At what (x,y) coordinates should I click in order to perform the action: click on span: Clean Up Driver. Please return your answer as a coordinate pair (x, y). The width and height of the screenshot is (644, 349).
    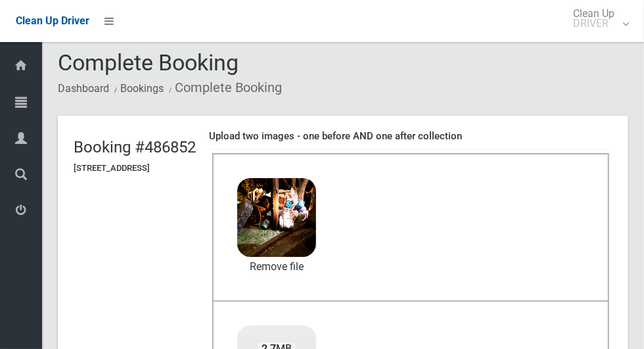
    Looking at the image, I should click on (52, 20).